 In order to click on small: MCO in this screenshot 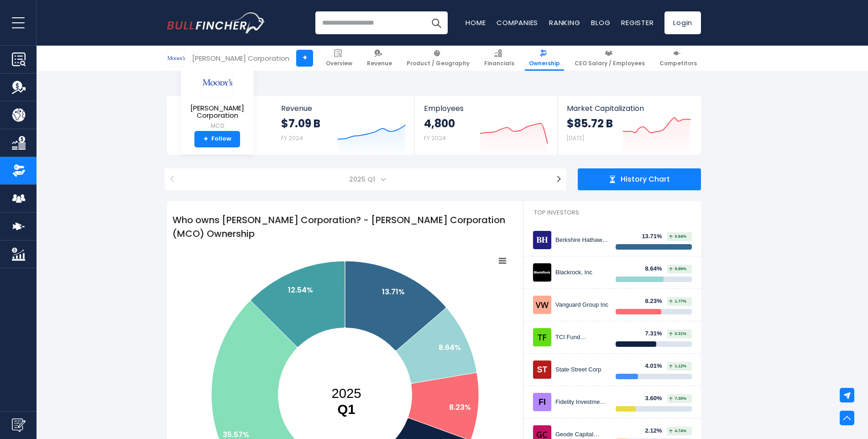, I will do `click(218, 126)`.